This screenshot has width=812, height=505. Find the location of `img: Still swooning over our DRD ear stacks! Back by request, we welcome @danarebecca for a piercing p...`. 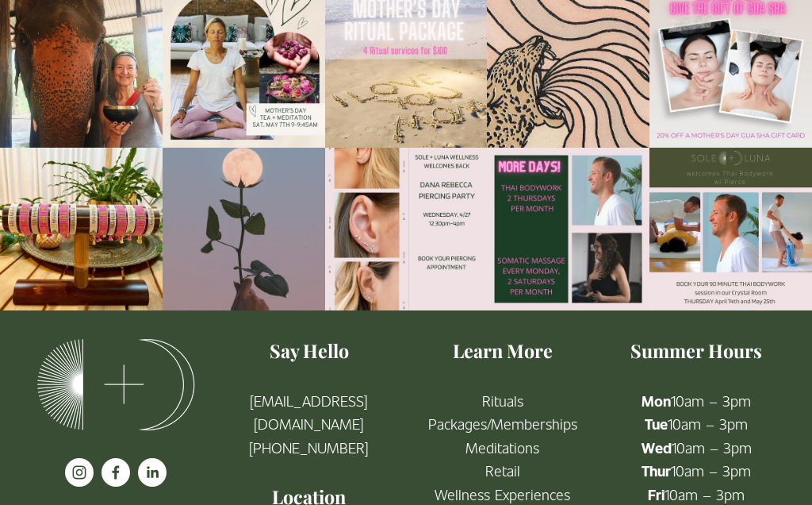

img: Still swooning over our DRD ear stacks! Back by request, we welcome @danarebecca for a piercing p... is located at coordinates (406, 229).